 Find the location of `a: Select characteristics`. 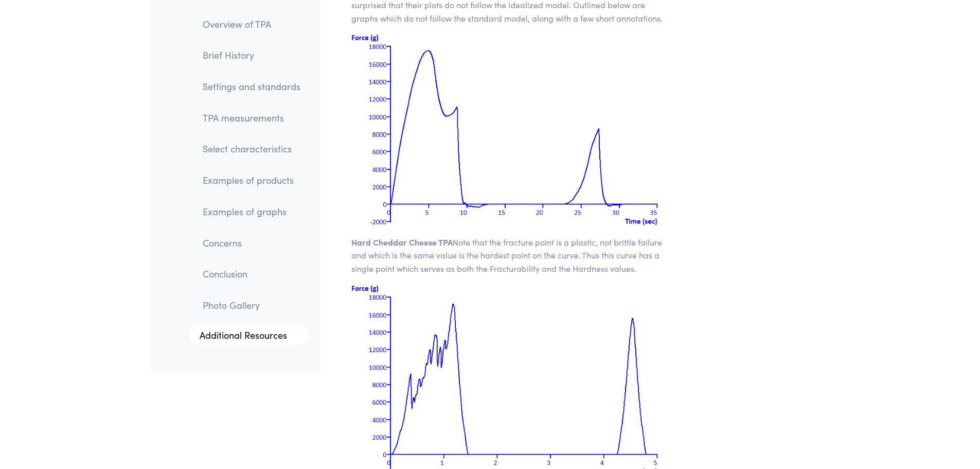

a: Select characteristics is located at coordinates (252, 149).